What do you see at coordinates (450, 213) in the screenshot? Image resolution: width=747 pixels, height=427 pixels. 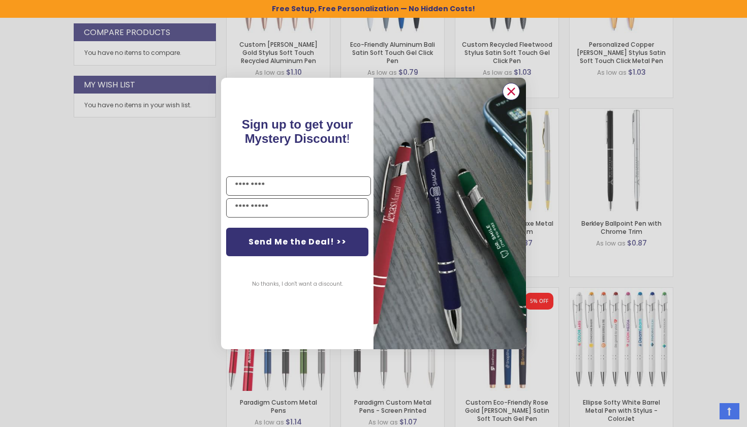 I see `img: pop-up-image` at bounding box center [450, 213].